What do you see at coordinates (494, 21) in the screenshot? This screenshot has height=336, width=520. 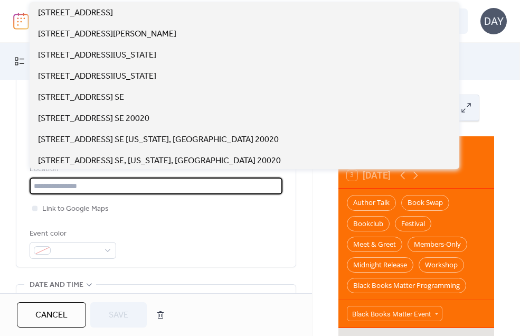 I see `div: DAY` at bounding box center [494, 21].